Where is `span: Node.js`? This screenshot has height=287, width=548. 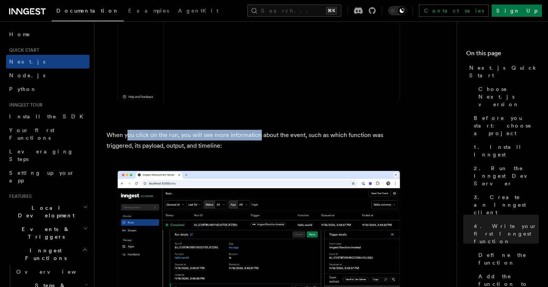 span: Node.js is located at coordinates (27, 75).